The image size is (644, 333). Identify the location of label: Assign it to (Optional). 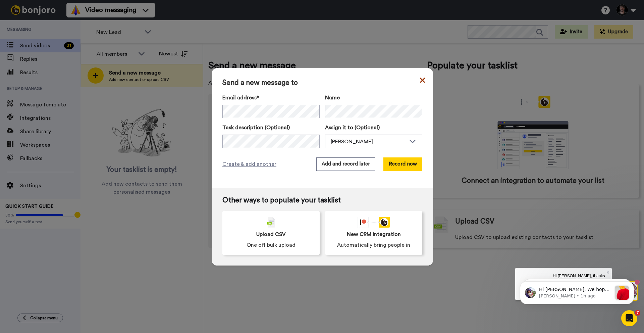
(374, 128).